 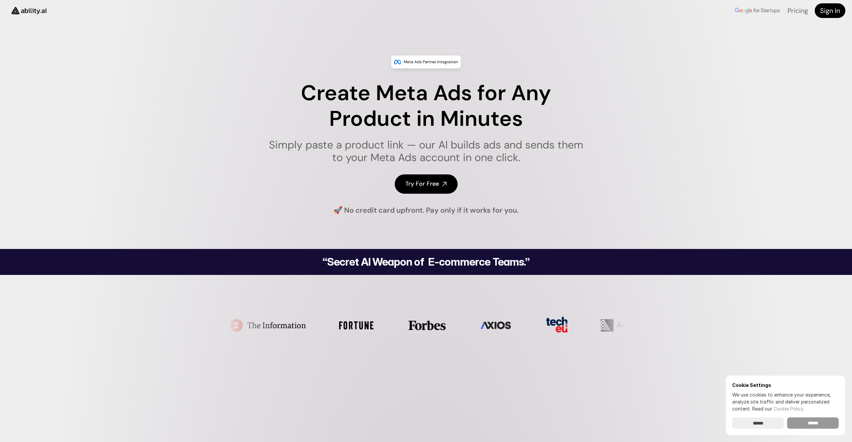 I want to click on h6: Cookie Settings, so click(x=786, y=385).